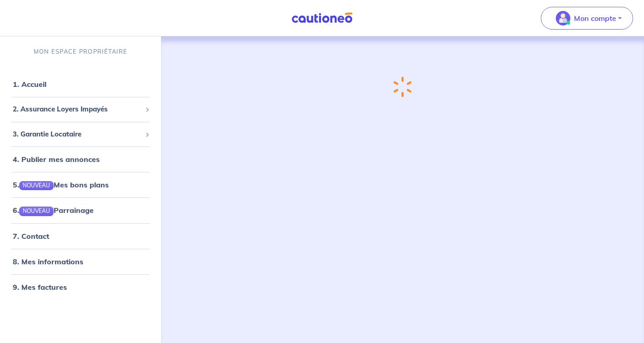 The width and height of the screenshot is (644, 343). What do you see at coordinates (30, 84) in the screenshot?
I see `a: 1. Accueil` at bounding box center [30, 84].